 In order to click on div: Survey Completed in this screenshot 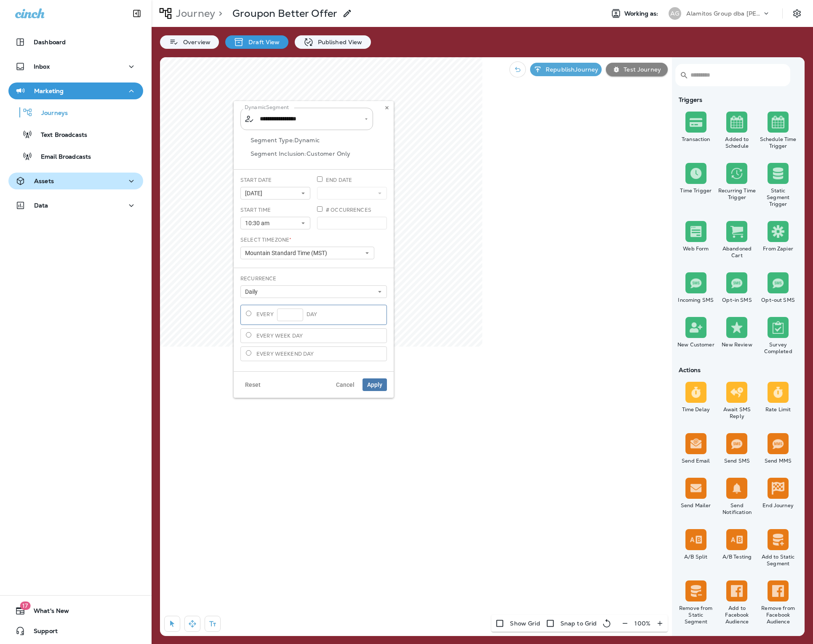, I will do `click(778, 348)`.